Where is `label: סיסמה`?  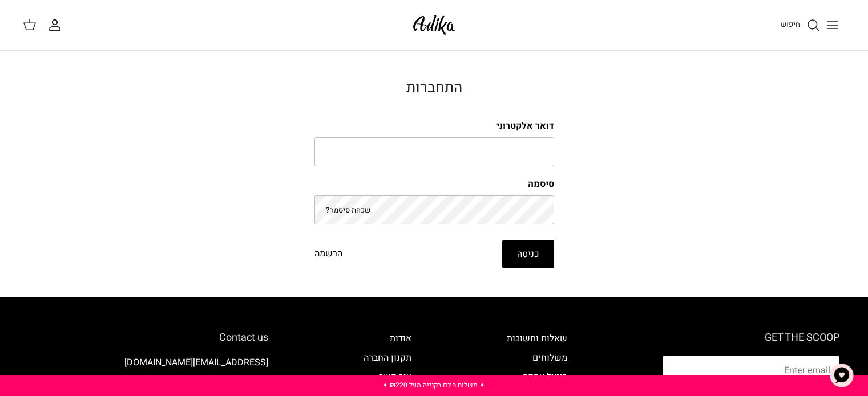
label: סיסמה is located at coordinates (434, 184).